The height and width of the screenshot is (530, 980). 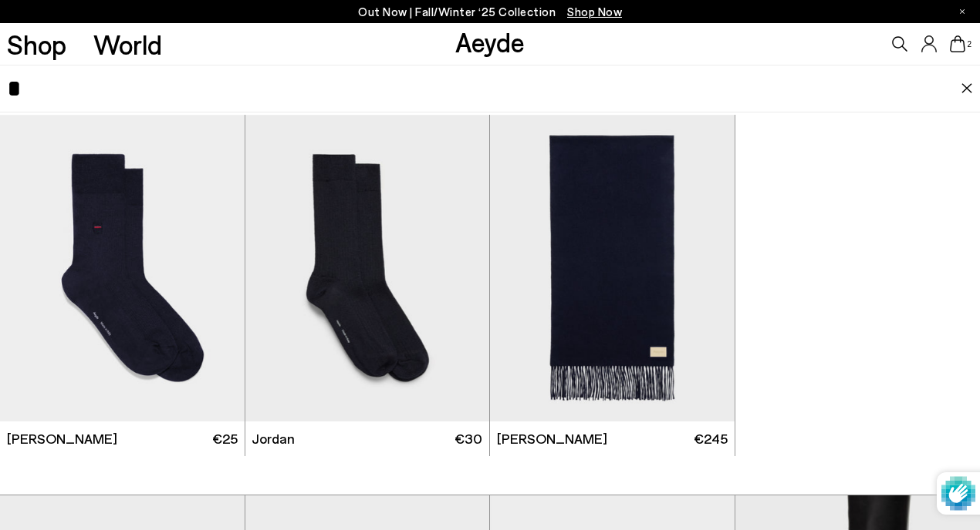 What do you see at coordinates (490, 12) in the screenshot?
I see `p: Out Now | Fall/Winter ‘25 Collection` at bounding box center [490, 12].